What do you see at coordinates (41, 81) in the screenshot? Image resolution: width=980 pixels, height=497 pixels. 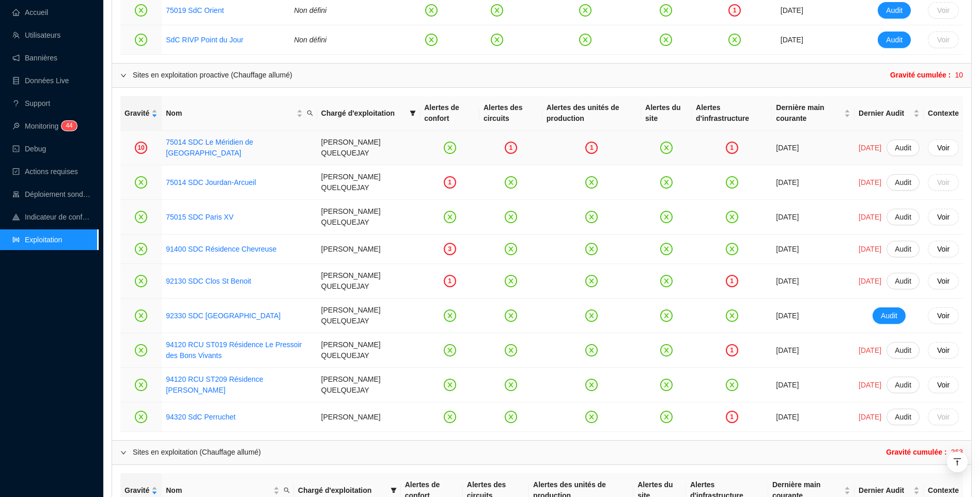 I see `a: databaseDonnées Live` at bounding box center [41, 81].